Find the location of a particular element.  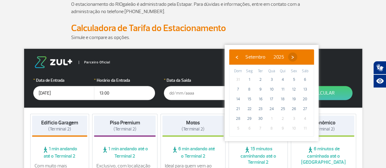

span: Parceiro Oficial is located at coordinates (94, 62).